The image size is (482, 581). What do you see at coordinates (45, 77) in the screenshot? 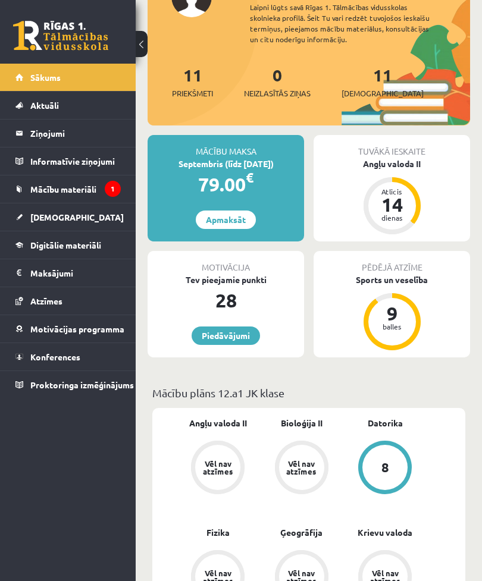
I see `span: Sākums` at bounding box center [45, 77].